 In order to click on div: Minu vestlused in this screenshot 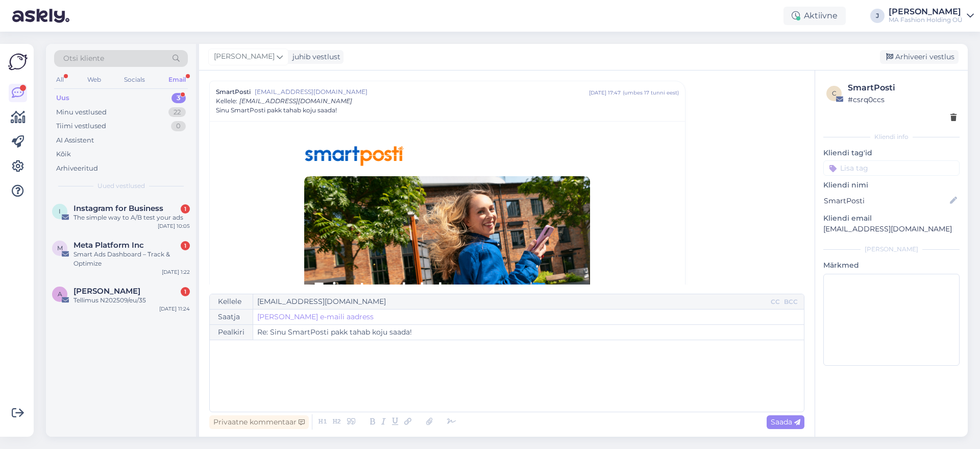, I will do `click(81, 112)`.